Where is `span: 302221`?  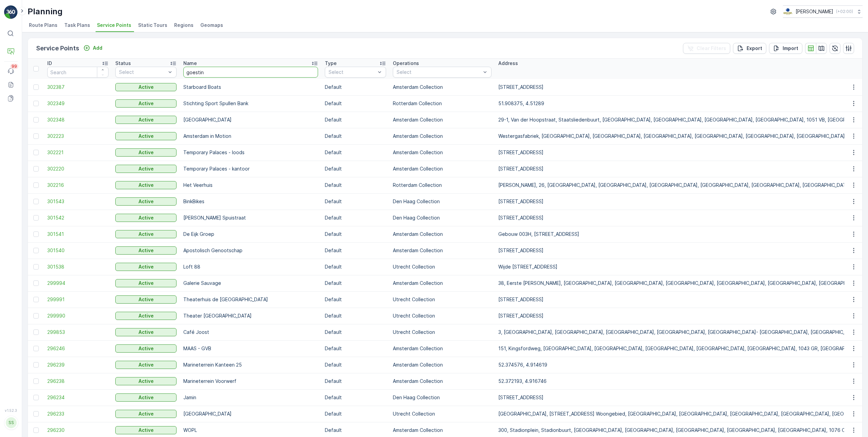
span: 302221 is located at coordinates (78, 152).